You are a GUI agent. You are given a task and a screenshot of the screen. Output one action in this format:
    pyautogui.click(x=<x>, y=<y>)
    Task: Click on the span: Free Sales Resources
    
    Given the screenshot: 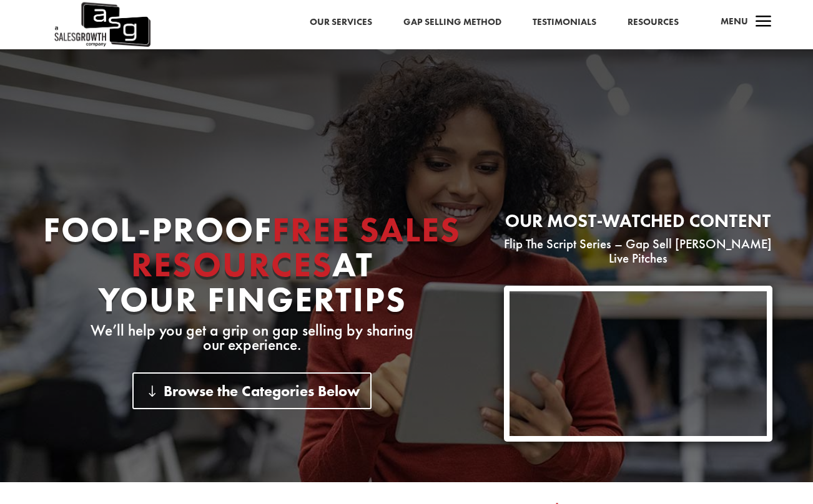 What is the action you would take?
    pyautogui.click(x=296, y=247)
    